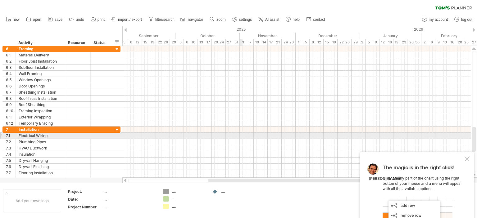 Image resolution: width=477 pixels, height=218 pixels. What do you see at coordinates (40, 92) in the screenshot?
I see `div: Sheathing Installation` at bounding box center [40, 92].